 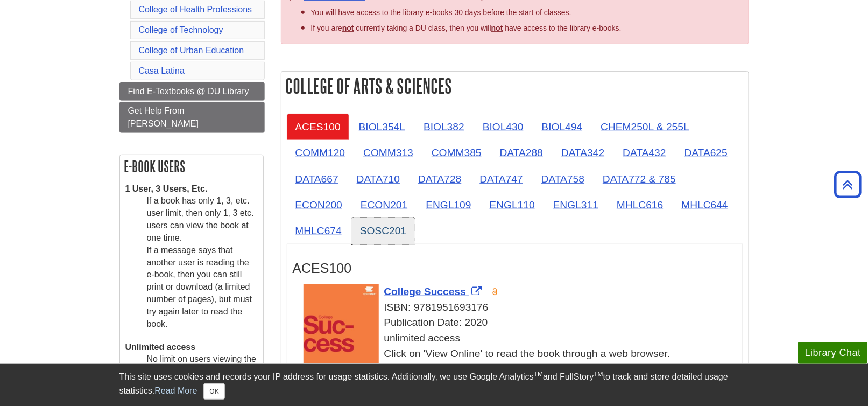 I want to click on div: ISBN: 9781951693176, so click(x=521, y=307).